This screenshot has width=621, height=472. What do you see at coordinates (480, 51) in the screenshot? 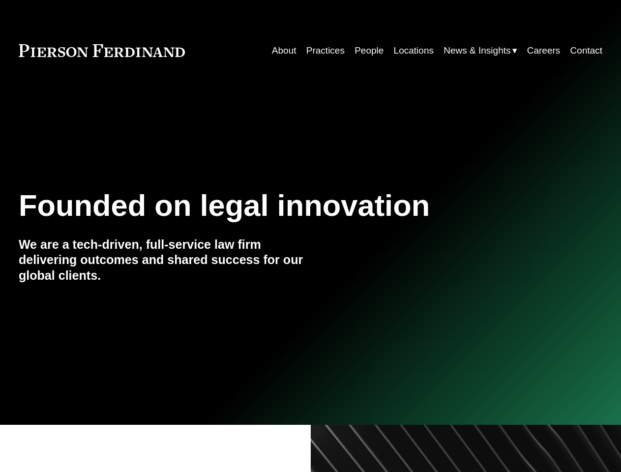
I see `a: folder dropdown` at bounding box center [480, 51].